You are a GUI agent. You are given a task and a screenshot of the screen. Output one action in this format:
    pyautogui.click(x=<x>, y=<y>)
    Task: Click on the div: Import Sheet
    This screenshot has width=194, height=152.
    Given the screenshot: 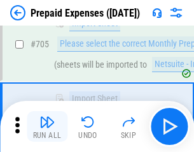 What is the action you would take?
    pyautogui.click(x=95, y=99)
    